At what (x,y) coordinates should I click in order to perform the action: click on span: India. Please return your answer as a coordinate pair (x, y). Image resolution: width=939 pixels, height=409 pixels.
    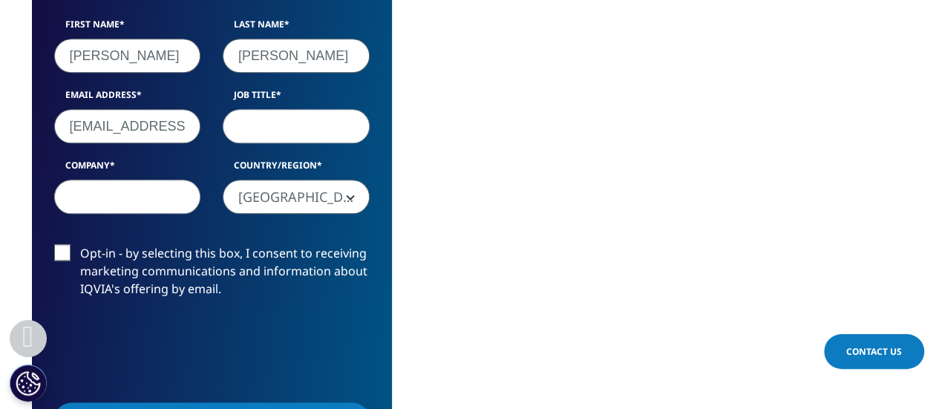
    Looking at the image, I should click on (296, 197).